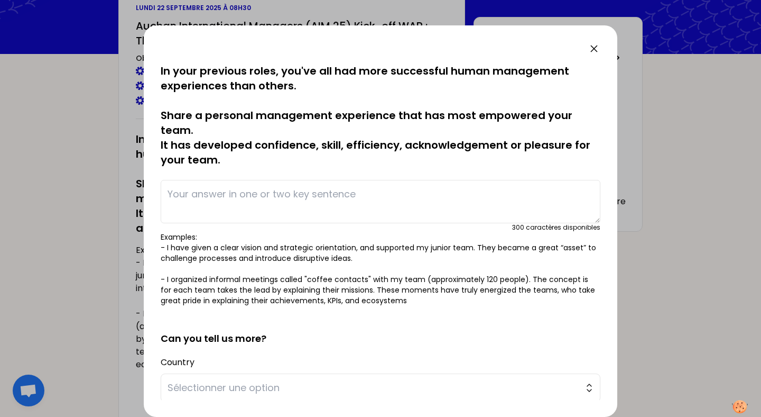 The width and height of the screenshot is (761, 417). I want to click on div: 300 caractères disponibles, so click(556, 227).